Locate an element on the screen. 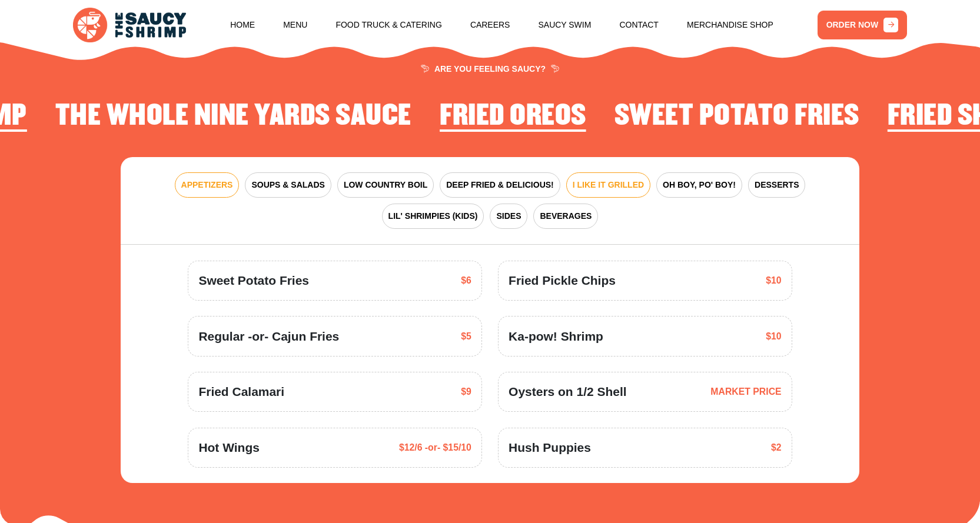 The width and height of the screenshot is (980, 523). span: DEEP FRIED & DELICIOUS! is located at coordinates (499, 185).